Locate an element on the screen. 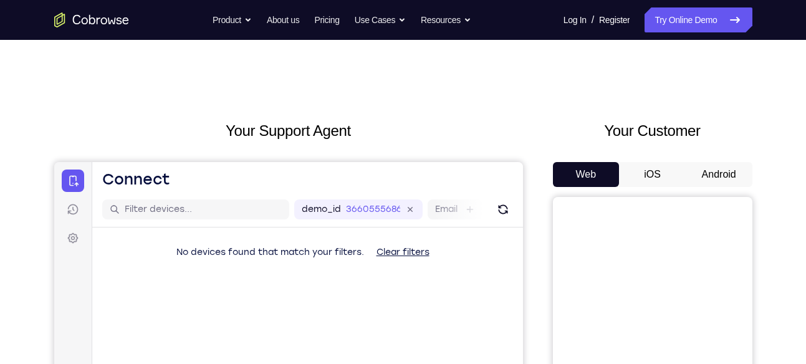  button: Web is located at coordinates (586, 174).